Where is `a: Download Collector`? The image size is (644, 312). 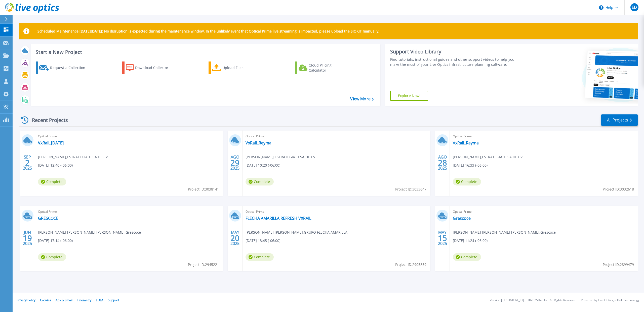
a: Download Collector is located at coordinates (150, 68).